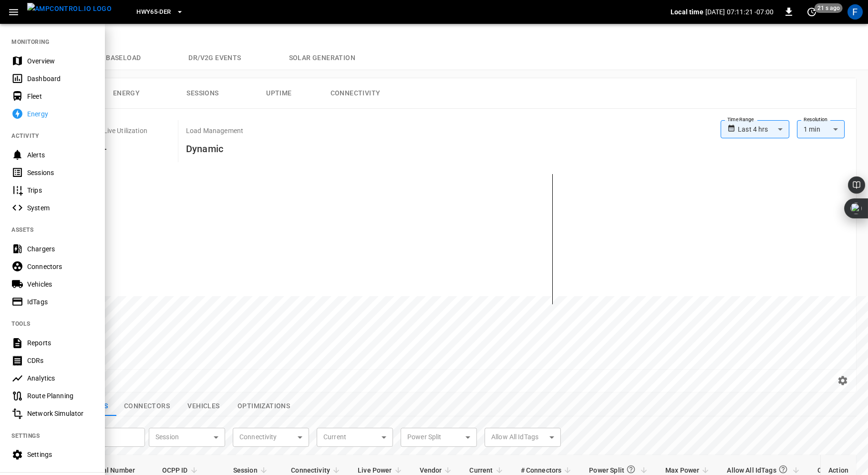 The width and height of the screenshot is (868, 475). What do you see at coordinates (60, 284) in the screenshot?
I see `div: Vehicles` at bounding box center [60, 284].